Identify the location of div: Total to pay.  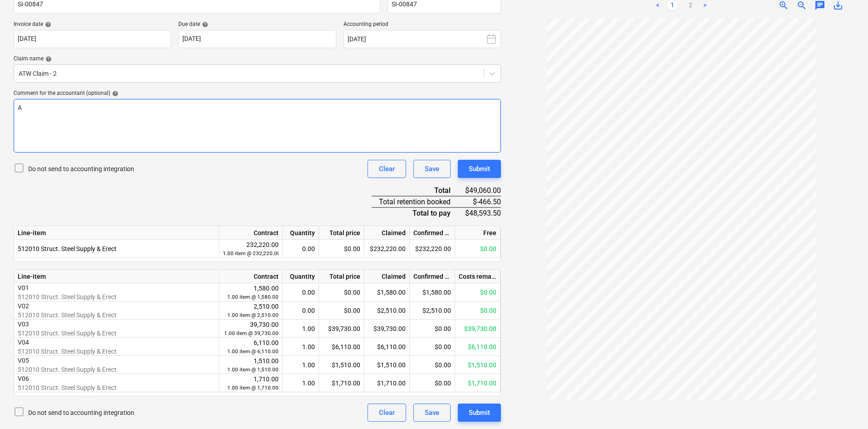
(418, 213).